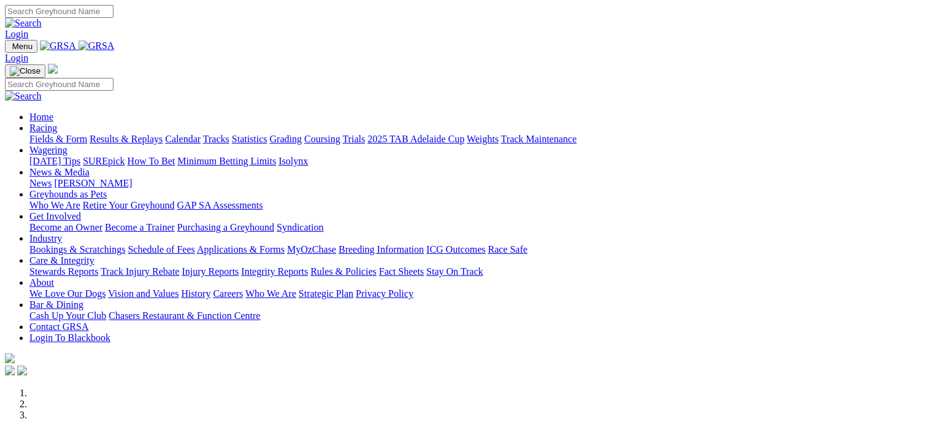 The width and height of the screenshot is (933, 422). Describe the element at coordinates (43, 128) in the screenshot. I see `a: Racing` at that location.